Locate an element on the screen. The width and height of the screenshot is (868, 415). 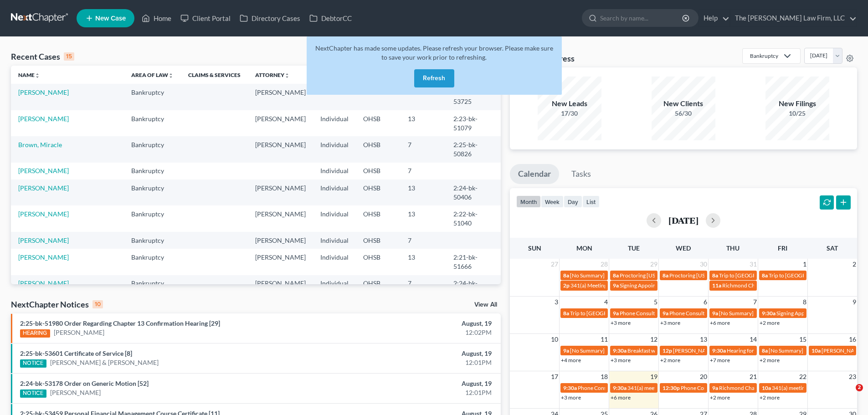
span: 29 is located at coordinates (654, 264).